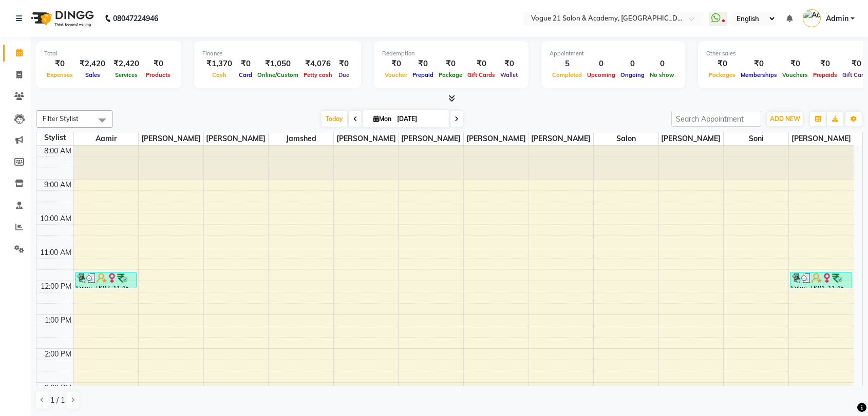  I want to click on div: 2:00 PM, so click(58, 354).